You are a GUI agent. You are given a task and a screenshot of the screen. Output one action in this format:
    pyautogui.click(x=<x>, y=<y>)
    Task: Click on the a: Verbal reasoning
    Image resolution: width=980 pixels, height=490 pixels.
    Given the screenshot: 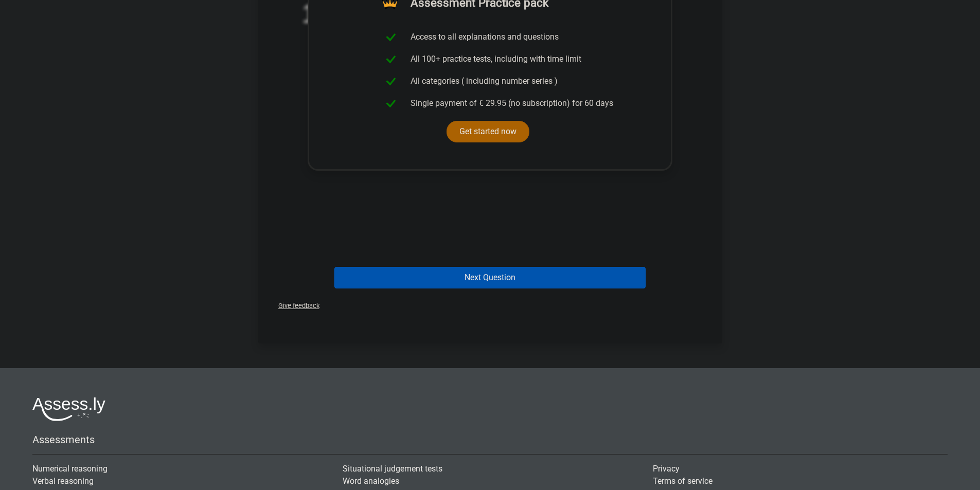 What is the action you would take?
    pyautogui.click(x=63, y=481)
    